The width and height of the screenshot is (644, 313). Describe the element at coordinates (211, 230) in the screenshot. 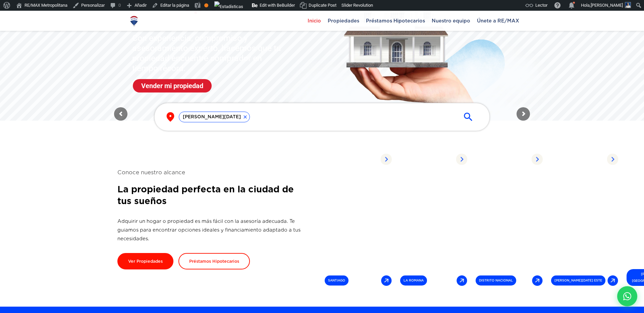

I see `p: Adquirir un hogar o propiedad es más fácil con la asesoría adecuada. Te guiamos para encontrar op...` at that location.